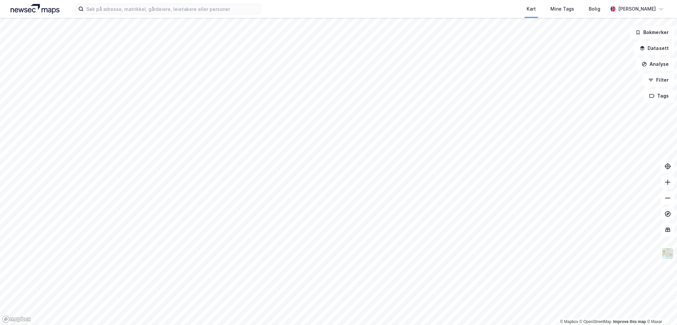 The height and width of the screenshot is (325, 677). Describe the element at coordinates (172, 9) in the screenshot. I see `input: Søk på adresse, matrikkel, gårdeiere, leietakere eller personer` at that location.